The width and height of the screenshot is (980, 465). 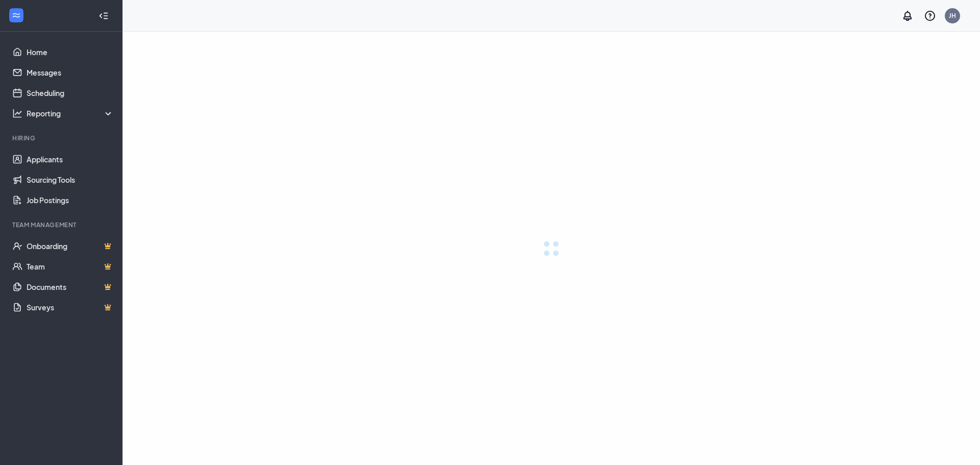 I want to click on a: OnboardingCrown, so click(x=70, y=246).